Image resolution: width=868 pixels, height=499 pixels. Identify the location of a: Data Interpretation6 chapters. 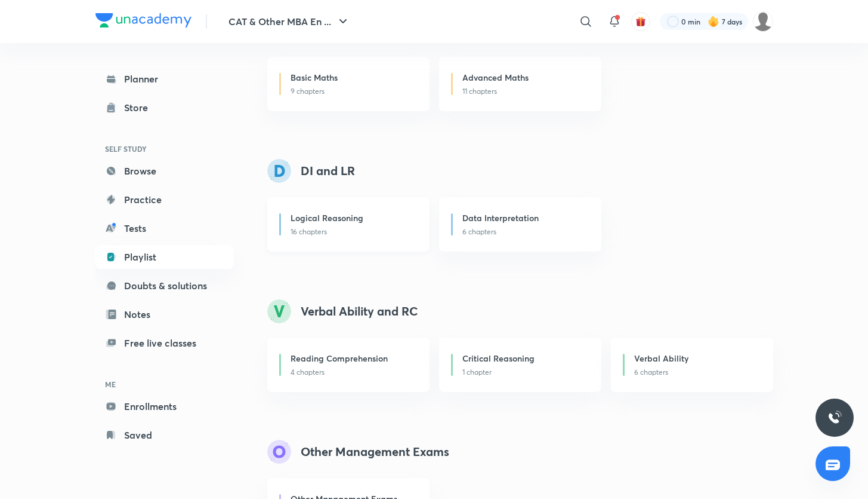
(521, 224).